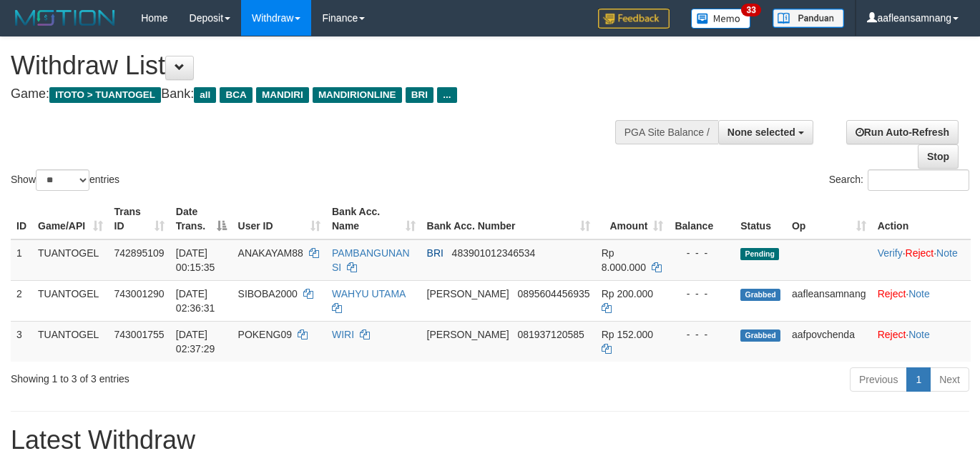 The height and width of the screenshot is (456, 980). I want to click on span: Rp 8.000.000, so click(624, 261).